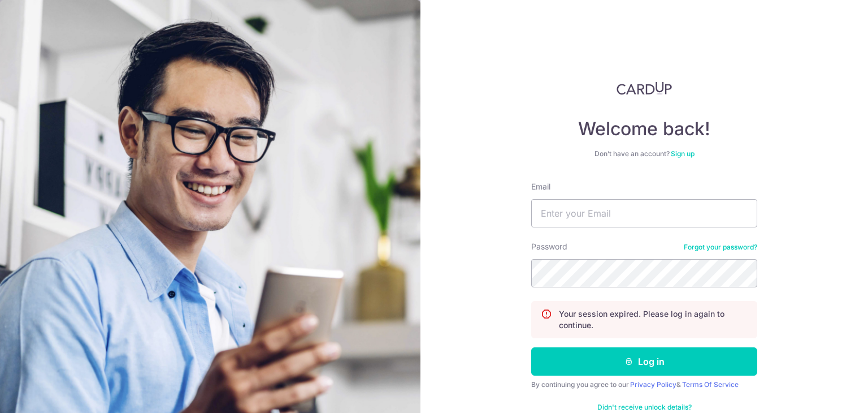  Describe the element at coordinates (682, 153) in the screenshot. I see `a: Sign up` at that location.